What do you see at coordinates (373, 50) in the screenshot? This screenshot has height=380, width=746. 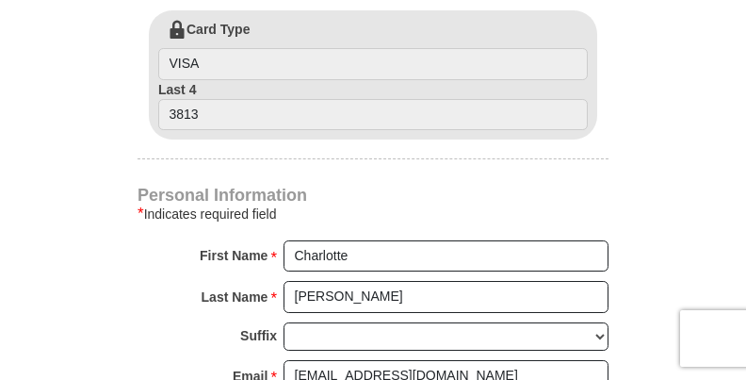 I see `label: Card Type` at bounding box center [373, 50].